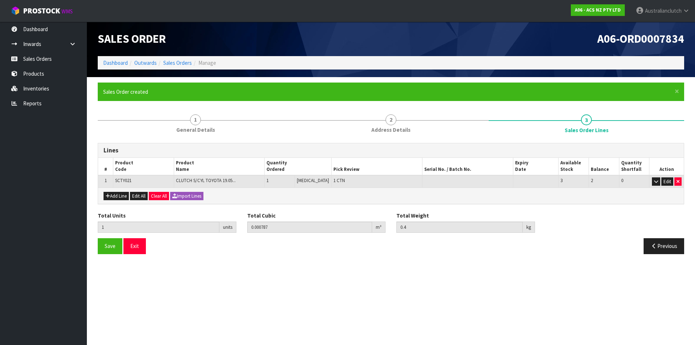 The image size is (695, 345). Describe the element at coordinates (598, 10) in the screenshot. I see `strong: A06 - ACS NZ PTY LTD` at that location.